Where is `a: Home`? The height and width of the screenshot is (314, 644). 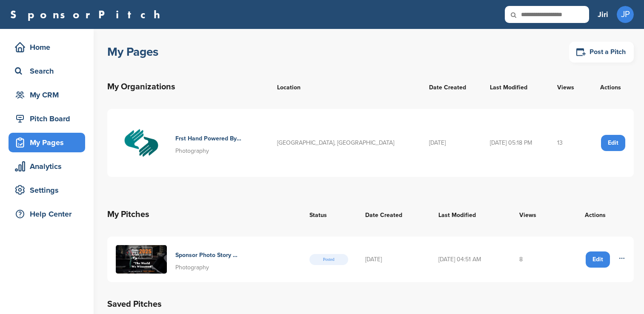 a: Home is located at coordinates (47, 47).